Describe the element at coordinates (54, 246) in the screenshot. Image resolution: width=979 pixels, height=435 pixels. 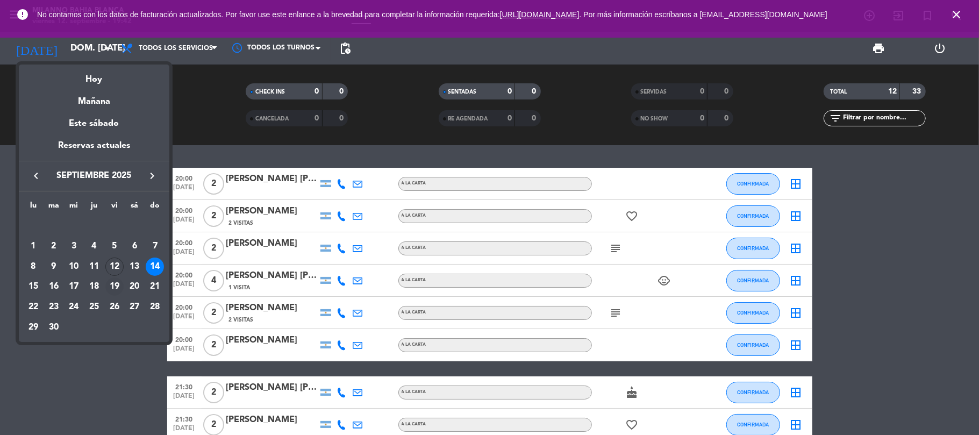
I see `td: 2 de septiembre de 2025` at that location.